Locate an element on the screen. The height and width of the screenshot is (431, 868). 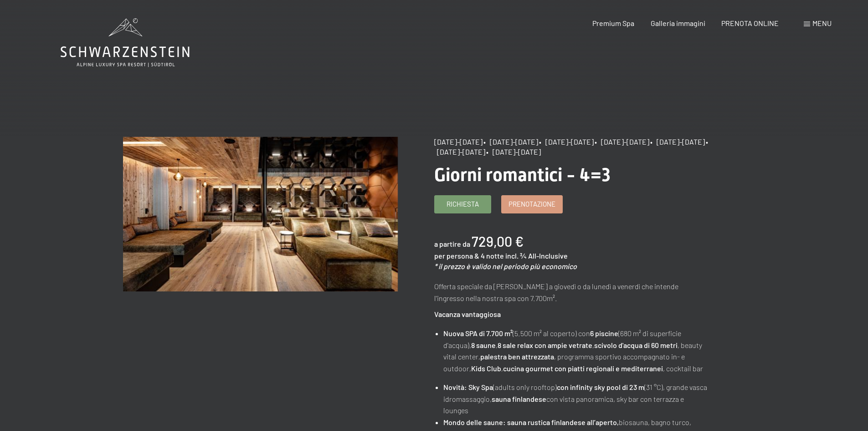
span: PRENOTA ONLINE is located at coordinates (751, 22).